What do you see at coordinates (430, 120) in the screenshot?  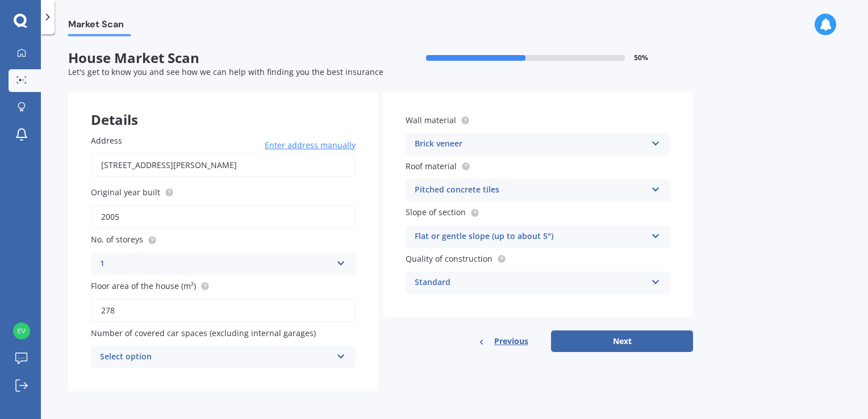 I see `span: Wall material` at bounding box center [430, 120].